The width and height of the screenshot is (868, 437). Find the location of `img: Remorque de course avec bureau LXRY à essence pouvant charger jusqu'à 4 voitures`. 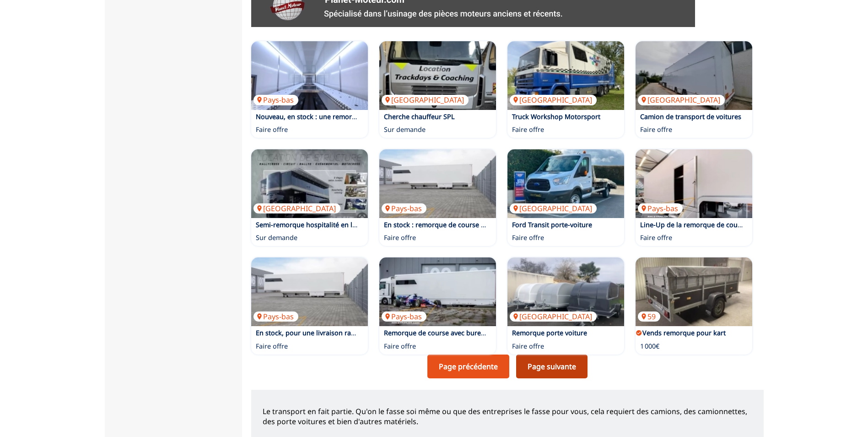

img: Remorque de course avec bureau LXRY à essence pouvant charger jusqu'à 4 voitures is located at coordinates (438, 292).